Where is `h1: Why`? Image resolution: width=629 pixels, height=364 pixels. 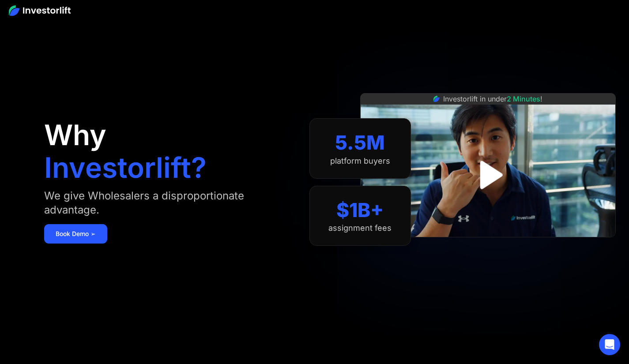 h1: Why is located at coordinates (75, 135).